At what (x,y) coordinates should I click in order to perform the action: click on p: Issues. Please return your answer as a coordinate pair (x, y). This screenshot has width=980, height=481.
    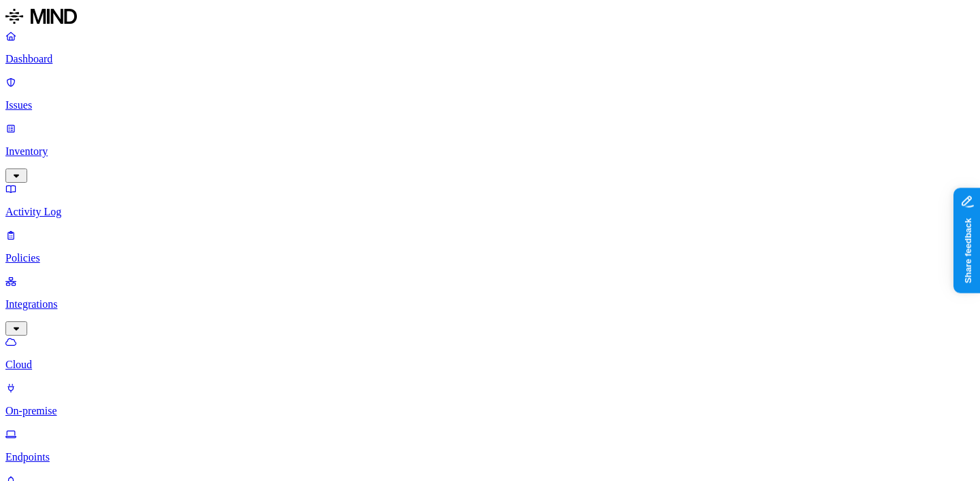
    Looking at the image, I should click on (490, 105).